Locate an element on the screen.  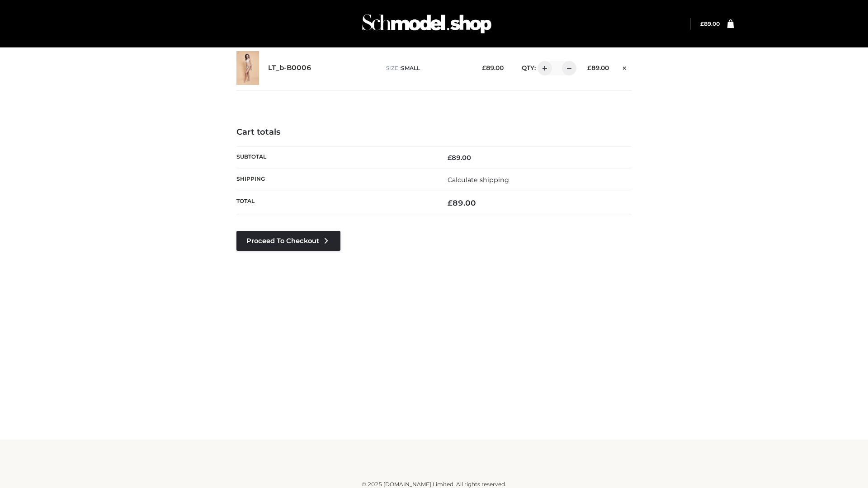
p: size : is located at coordinates (427, 69).